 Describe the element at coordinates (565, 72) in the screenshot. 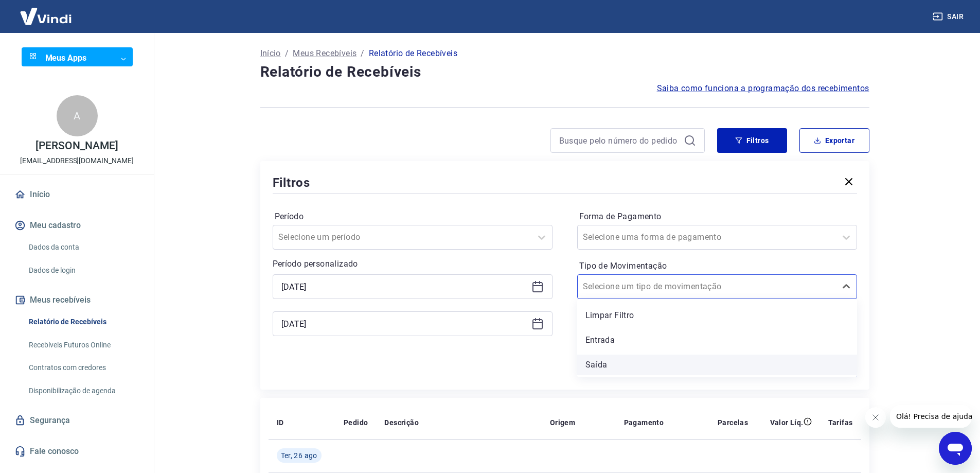

I see `h4: Relatório de Recebíveis` at that location.